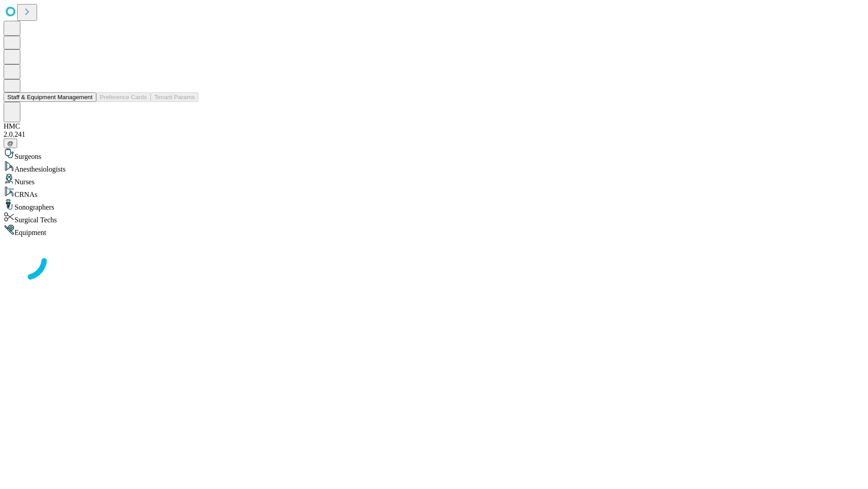 This screenshot has width=868, height=489. I want to click on div: Sonographers, so click(434, 205).